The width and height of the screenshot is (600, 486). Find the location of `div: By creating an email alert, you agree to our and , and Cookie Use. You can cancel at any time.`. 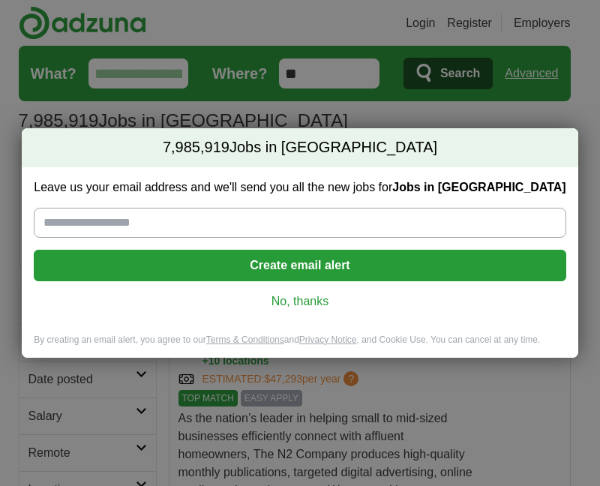

div: By creating an email alert, you agree to our and , and Cookie Use. You can cancel at any time. is located at coordinates (299, 346).